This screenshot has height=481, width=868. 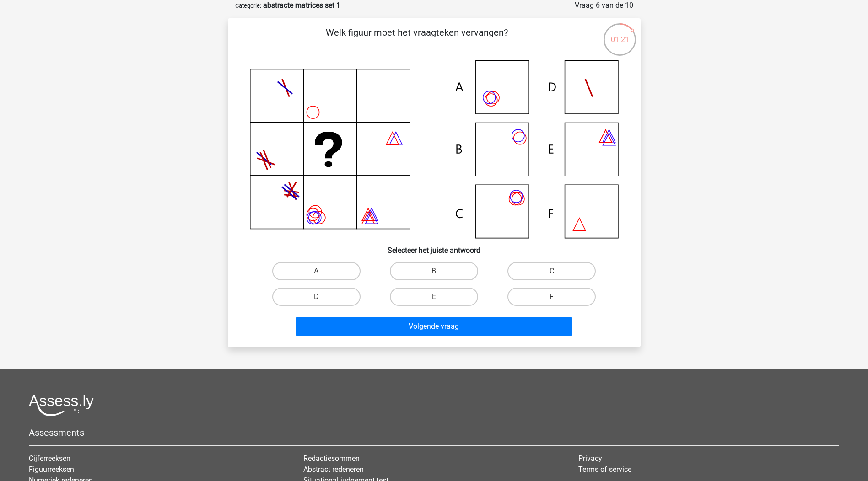 What do you see at coordinates (49, 458) in the screenshot?
I see `a: Cijferreeksen` at bounding box center [49, 458].